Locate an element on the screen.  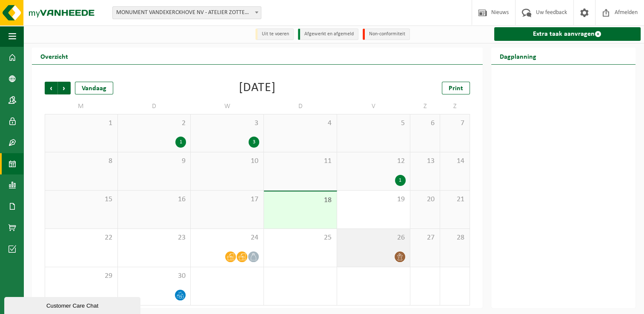
span: 10 is located at coordinates (227, 161).